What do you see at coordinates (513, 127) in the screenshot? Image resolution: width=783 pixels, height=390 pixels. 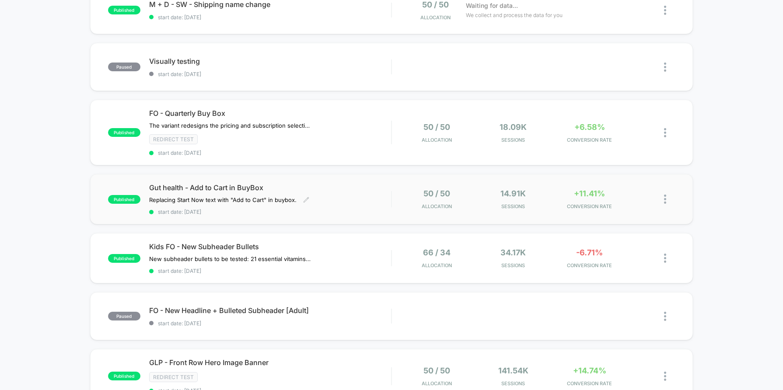 I see `span: 18.09k` at bounding box center [513, 127].